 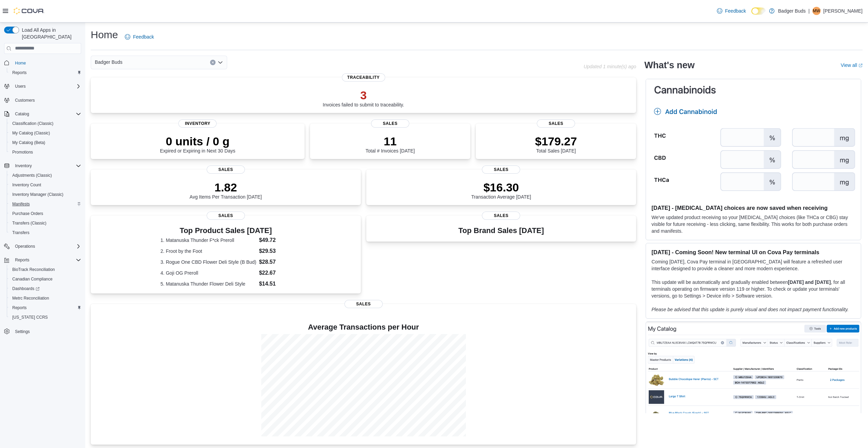 I want to click on input: Dark Mode, so click(x=759, y=11).